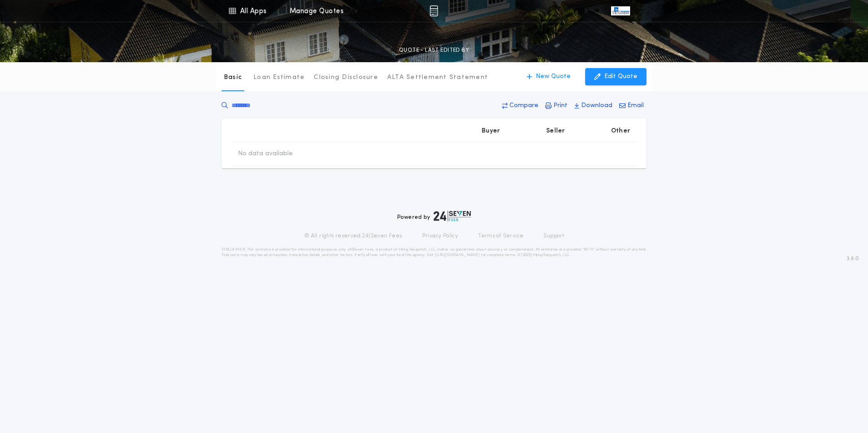 This screenshot has height=433, width=868. Describe the element at coordinates (636, 106) in the screenshot. I see `p: Email` at that location.